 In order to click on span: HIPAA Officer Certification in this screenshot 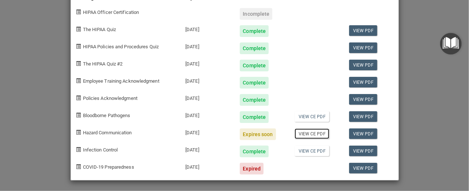, I will do `click(111, 12)`.